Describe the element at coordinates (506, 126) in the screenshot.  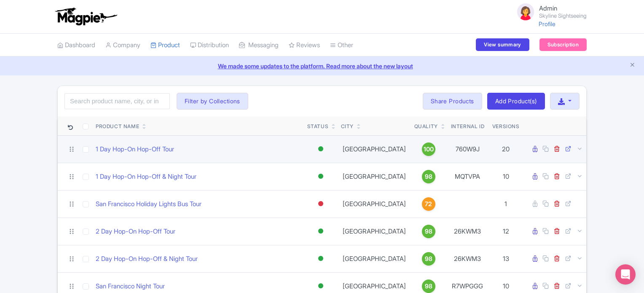
I see `th: Versions` at that location.